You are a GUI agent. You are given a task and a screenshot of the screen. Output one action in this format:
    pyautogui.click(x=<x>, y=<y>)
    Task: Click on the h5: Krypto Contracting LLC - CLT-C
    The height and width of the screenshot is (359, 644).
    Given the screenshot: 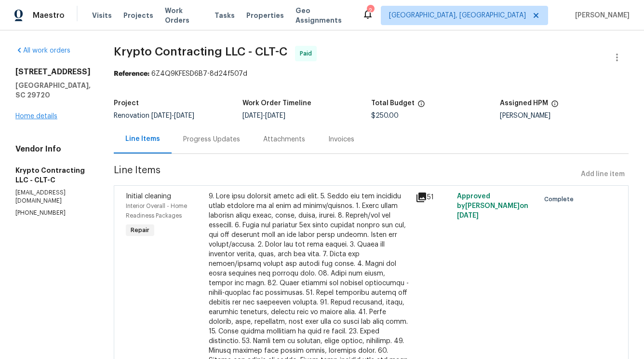 What is the action you would take?
    pyautogui.click(x=53, y=175)
    